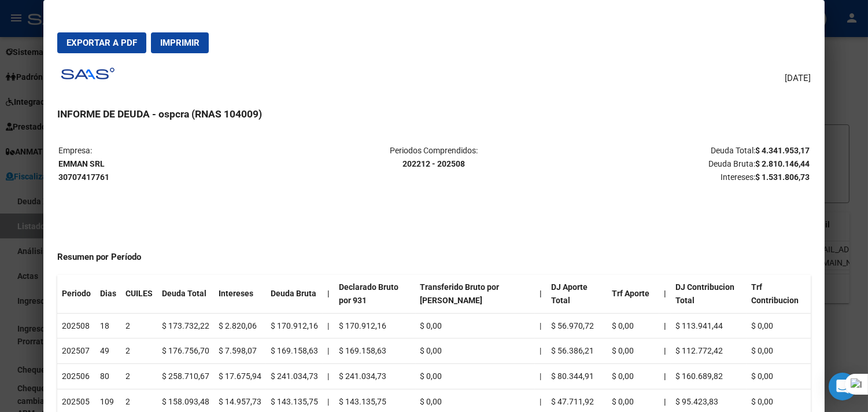  Describe the element at coordinates (843, 387) in the screenshot. I see `div: Open Intercom Messenger` at that location.